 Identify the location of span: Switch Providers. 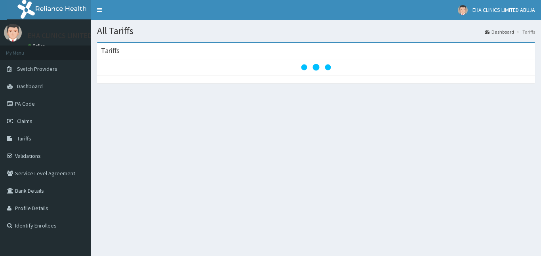
(37, 69).